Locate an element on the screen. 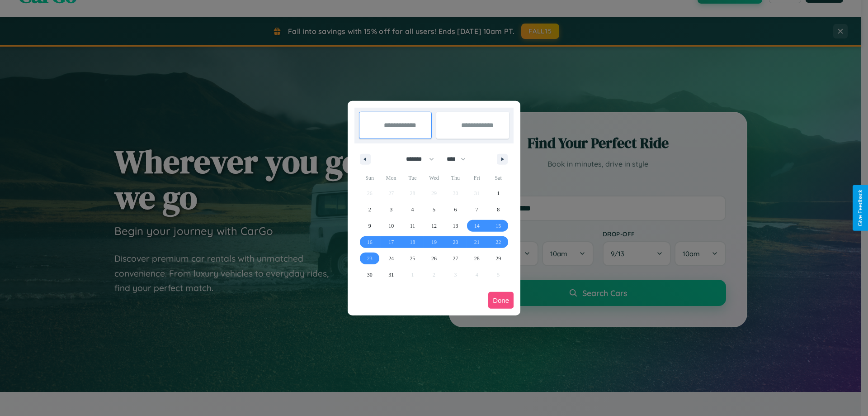 The width and height of the screenshot is (868, 416). span: 31 is located at coordinates (391, 275).